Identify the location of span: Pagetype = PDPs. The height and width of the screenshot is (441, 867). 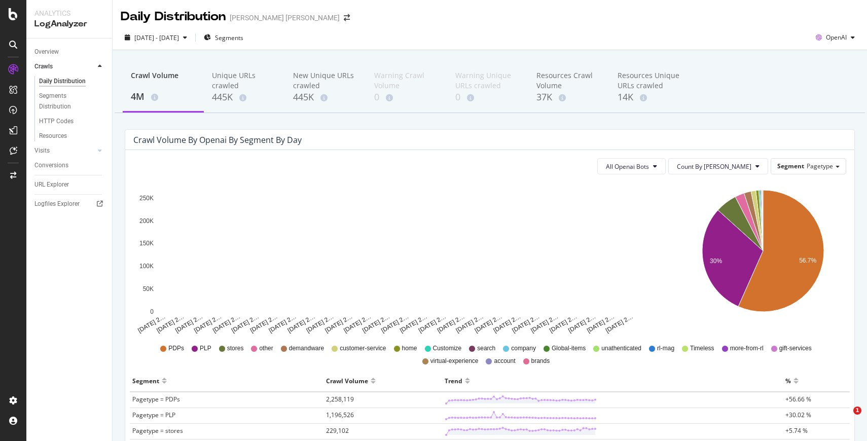
(156, 399).